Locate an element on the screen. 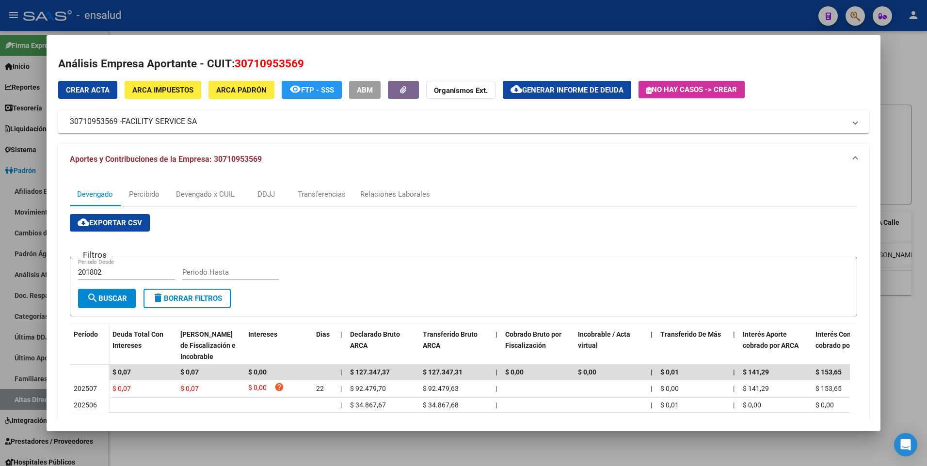 The image size is (927, 466). span: 30710953569 is located at coordinates (269, 64).